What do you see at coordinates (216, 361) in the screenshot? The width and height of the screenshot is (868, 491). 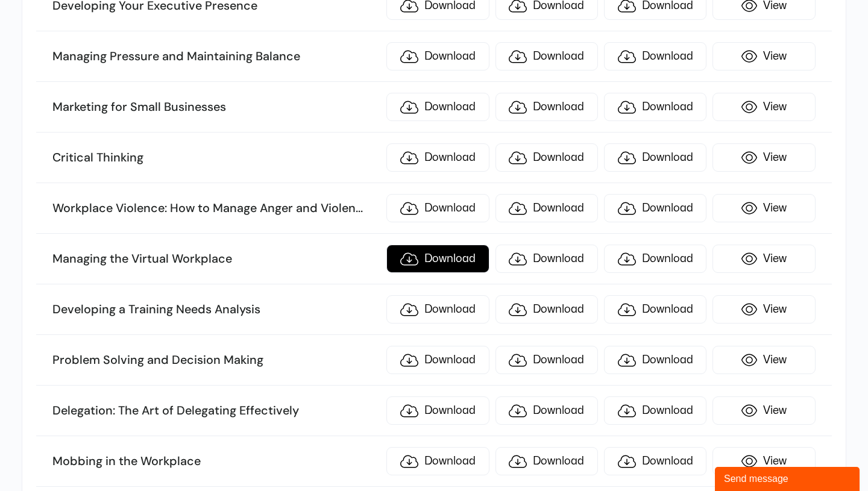 I see `h3: Problem Solving and Decision Making` at bounding box center [216, 361].